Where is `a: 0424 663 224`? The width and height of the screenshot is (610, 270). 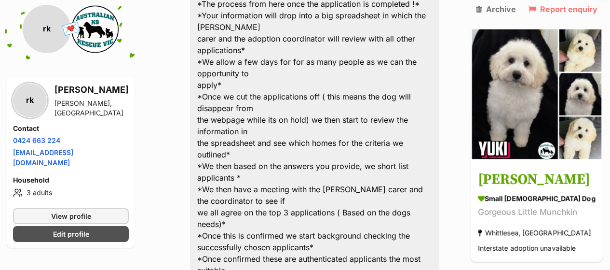 a: 0424 663 224 is located at coordinates (37, 140).